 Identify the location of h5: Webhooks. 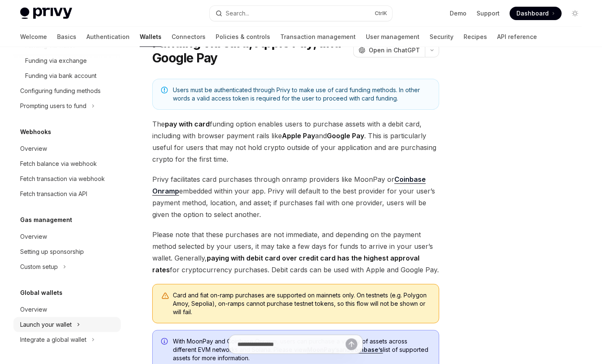
(35, 132).